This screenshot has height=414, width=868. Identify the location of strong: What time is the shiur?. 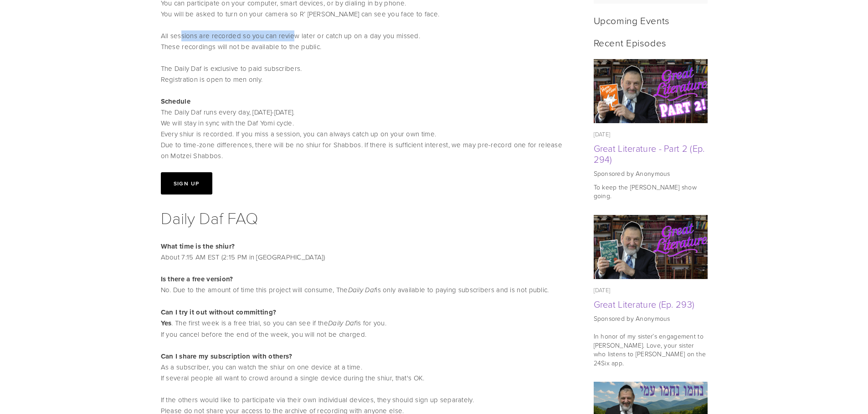
(198, 247).